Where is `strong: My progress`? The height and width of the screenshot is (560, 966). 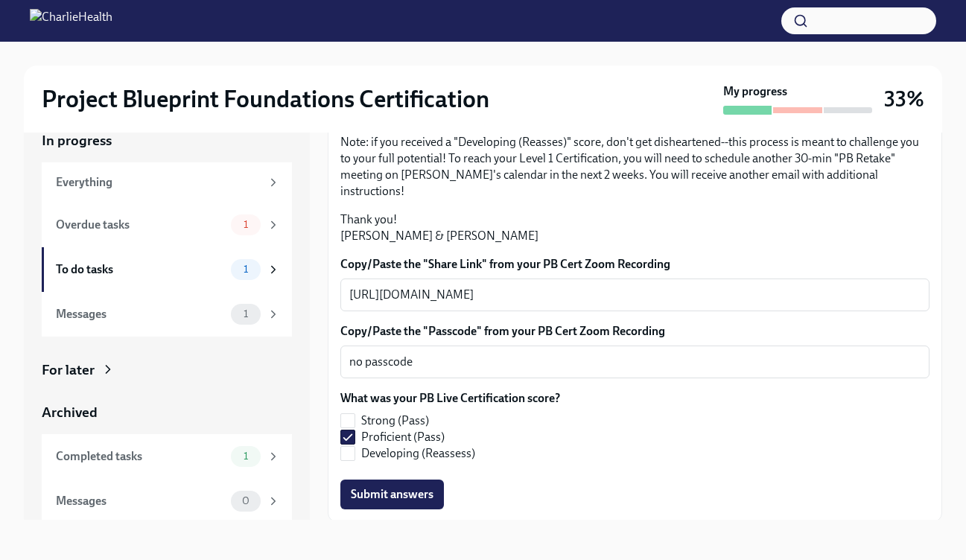 strong: My progress is located at coordinates (755, 92).